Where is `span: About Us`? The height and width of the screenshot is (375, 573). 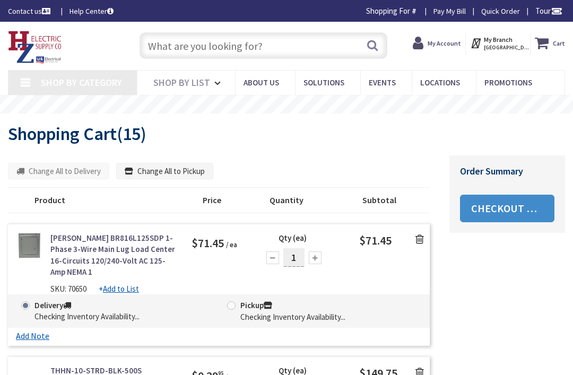 span: About Us is located at coordinates (261, 82).